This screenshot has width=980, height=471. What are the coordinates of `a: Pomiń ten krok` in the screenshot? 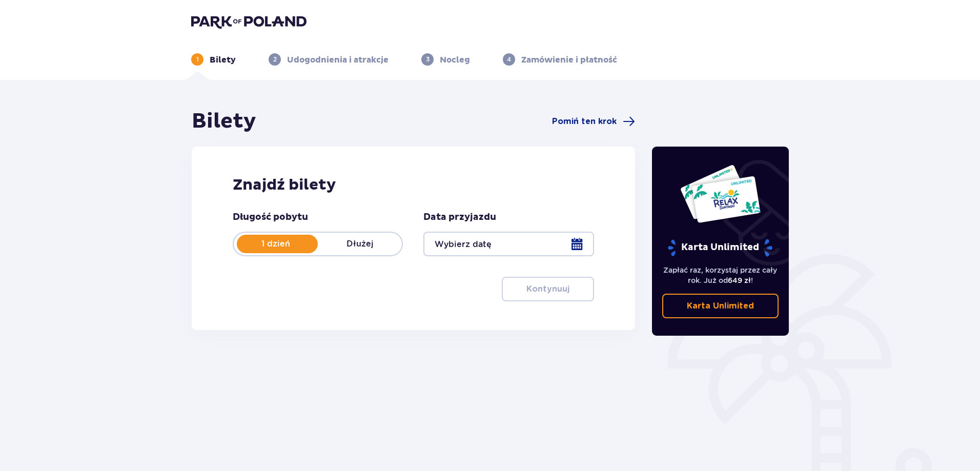 It's located at (593, 121).